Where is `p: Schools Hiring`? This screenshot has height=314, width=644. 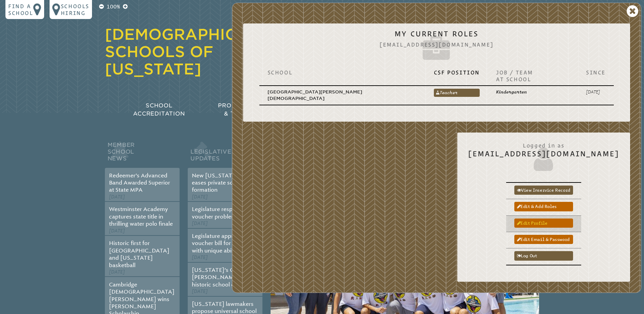 p: Schools Hiring is located at coordinates (75, 9).